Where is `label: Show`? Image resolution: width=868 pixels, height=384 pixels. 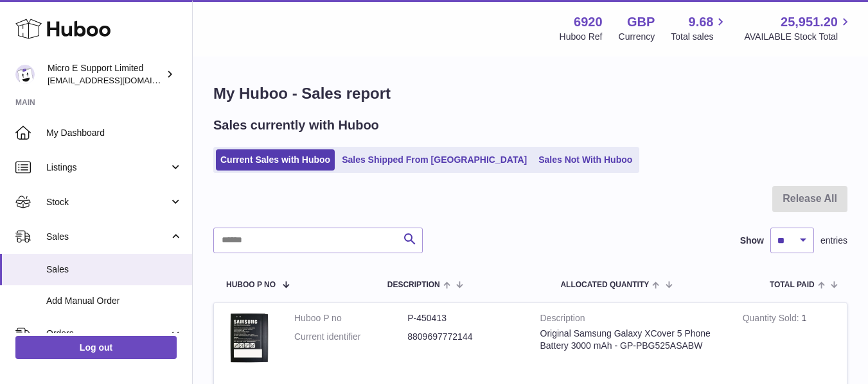
label: Show is located at coordinates (752, 241).